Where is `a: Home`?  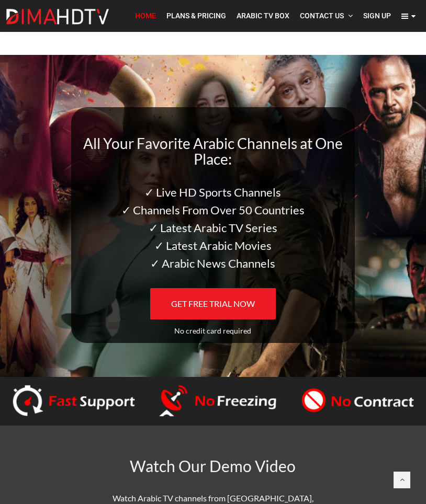 a: Home is located at coordinates (145, 16).